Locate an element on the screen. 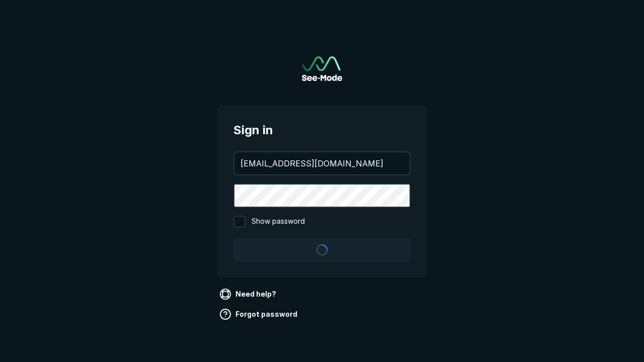  a: Need help? is located at coordinates (249, 294).